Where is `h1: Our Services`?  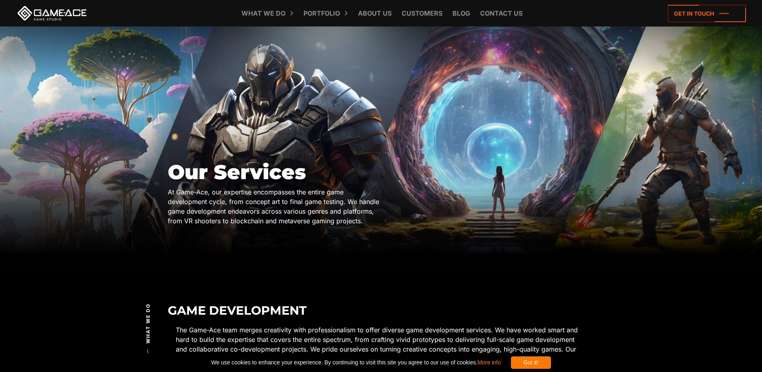 h1: Our Services is located at coordinates (274, 172).